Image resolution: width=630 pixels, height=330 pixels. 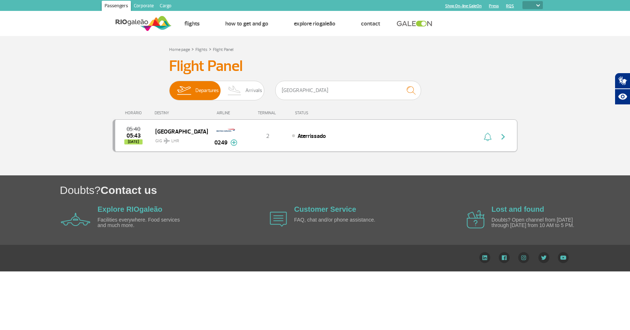 I want to click on a: Press, so click(x=493, y=6).